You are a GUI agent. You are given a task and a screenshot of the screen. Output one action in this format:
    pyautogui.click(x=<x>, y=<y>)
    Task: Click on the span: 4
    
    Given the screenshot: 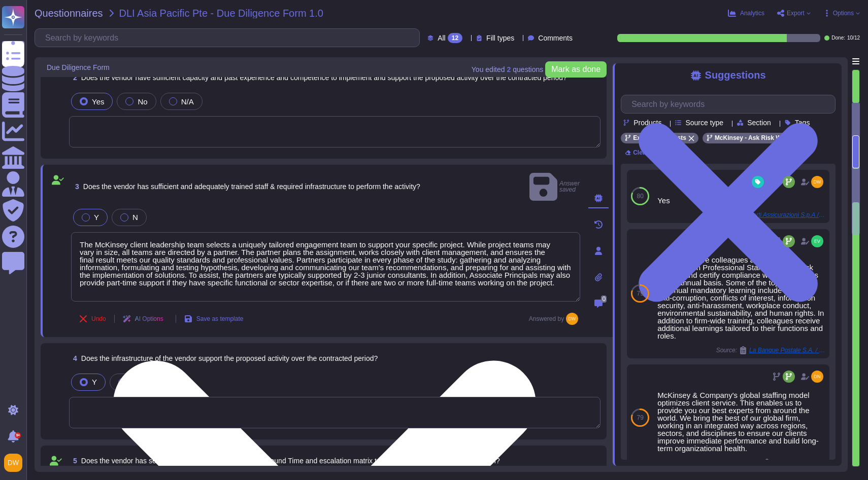 What is the action you would take?
    pyautogui.click(x=73, y=358)
    